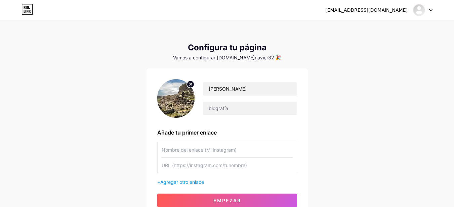 The width and height of the screenshot is (454, 207). What do you see at coordinates (419, 10) in the screenshot?
I see `img: javier32` at bounding box center [419, 10].